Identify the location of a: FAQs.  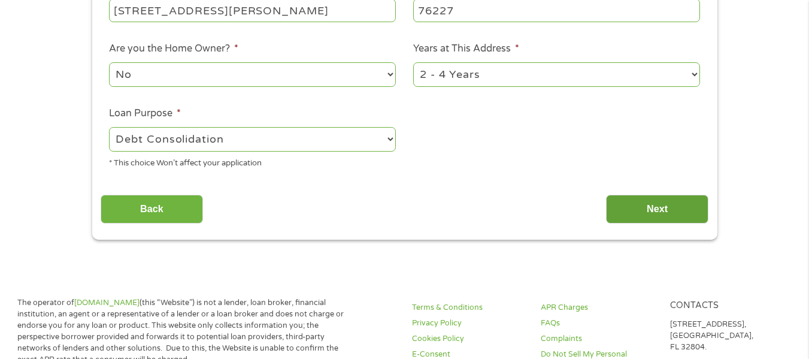
(598, 323).